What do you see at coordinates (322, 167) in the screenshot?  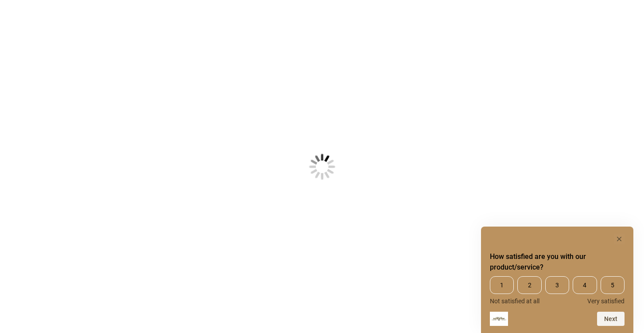 I see `img: Loading` at bounding box center [322, 167].